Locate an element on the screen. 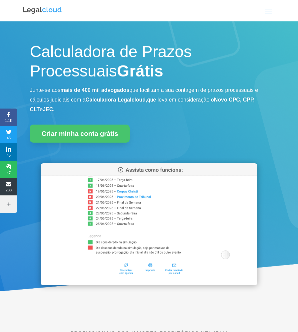 Image resolution: width=298 pixels, height=332 pixels. a: Calculadora de Prazos Processuais da Legalcloud is located at coordinates (149, 283).